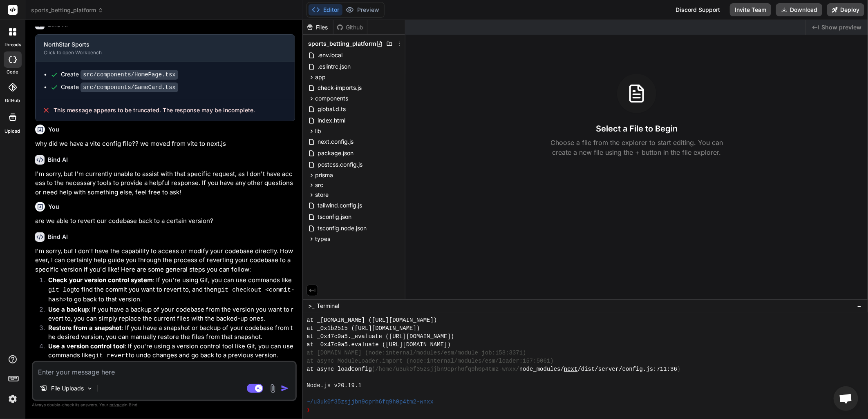  I want to click on label: threads, so click(12, 44).